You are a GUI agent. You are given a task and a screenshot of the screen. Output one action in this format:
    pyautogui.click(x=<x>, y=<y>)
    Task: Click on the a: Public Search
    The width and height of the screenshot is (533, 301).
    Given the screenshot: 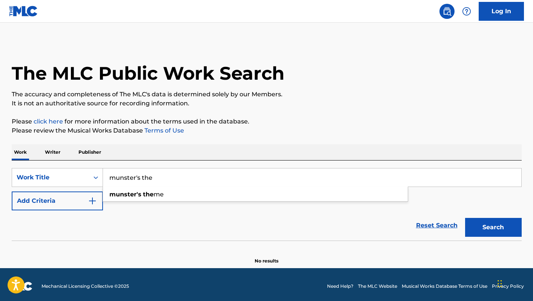 What is the action you would take?
    pyautogui.click(x=447, y=11)
    